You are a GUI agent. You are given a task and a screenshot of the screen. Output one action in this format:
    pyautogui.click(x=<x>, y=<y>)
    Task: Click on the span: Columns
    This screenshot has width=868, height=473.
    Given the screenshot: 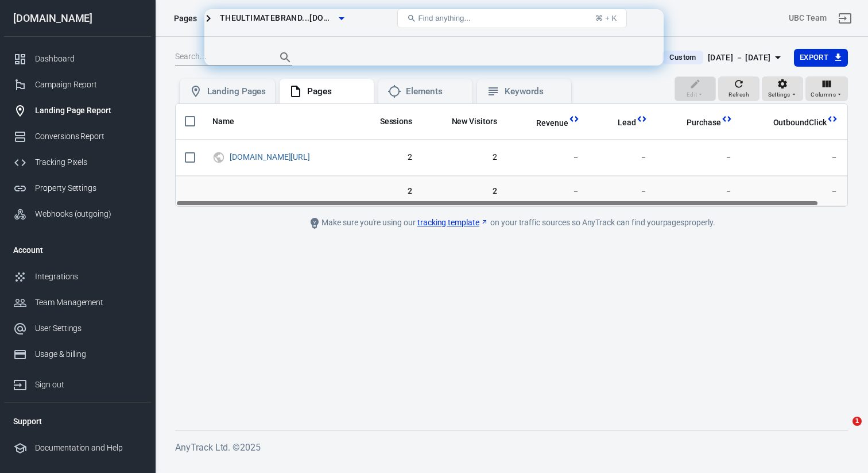 What is the action you would take?
    pyautogui.click(x=824, y=95)
    